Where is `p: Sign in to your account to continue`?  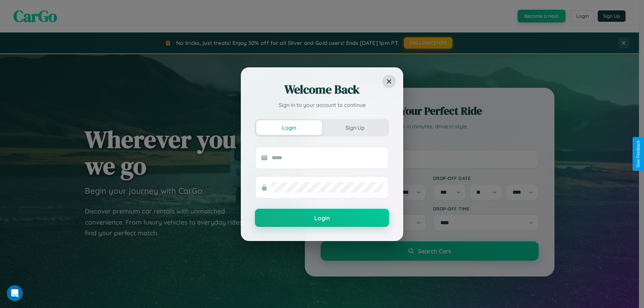 p: Sign in to your account to continue is located at coordinates (322, 105).